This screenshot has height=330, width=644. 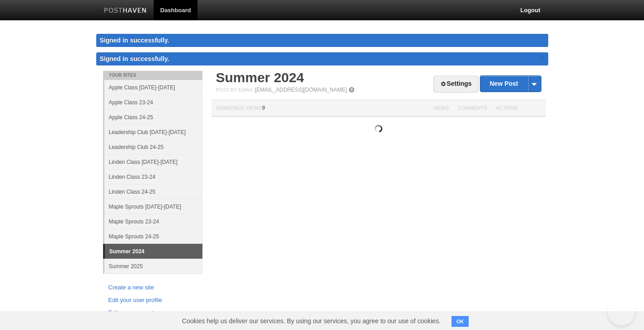 What do you see at coordinates (235, 90) in the screenshot?
I see `span: Post by Email` at bounding box center [235, 90].